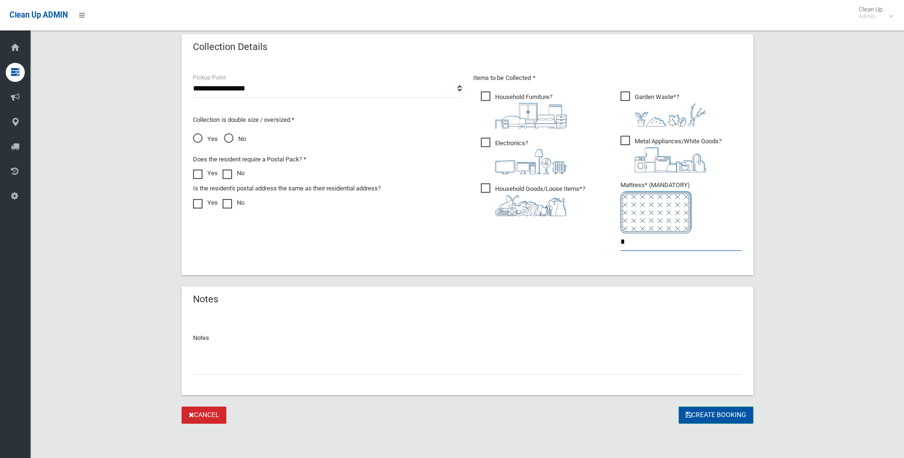 The image size is (904, 458). Describe the element at coordinates (204, 416) in the screenshot. I see `a: Cancel` at that location.